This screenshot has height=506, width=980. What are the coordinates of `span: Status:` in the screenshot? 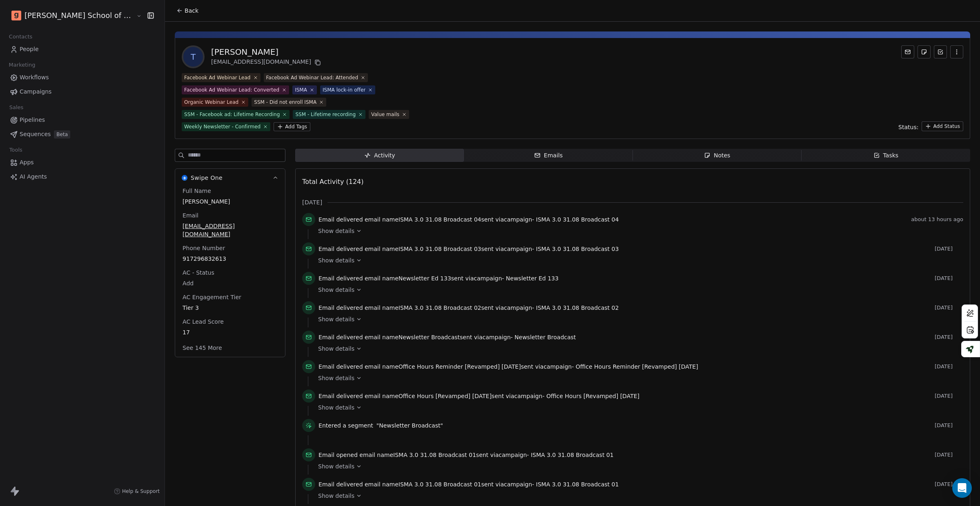 It's located at (908, 127).